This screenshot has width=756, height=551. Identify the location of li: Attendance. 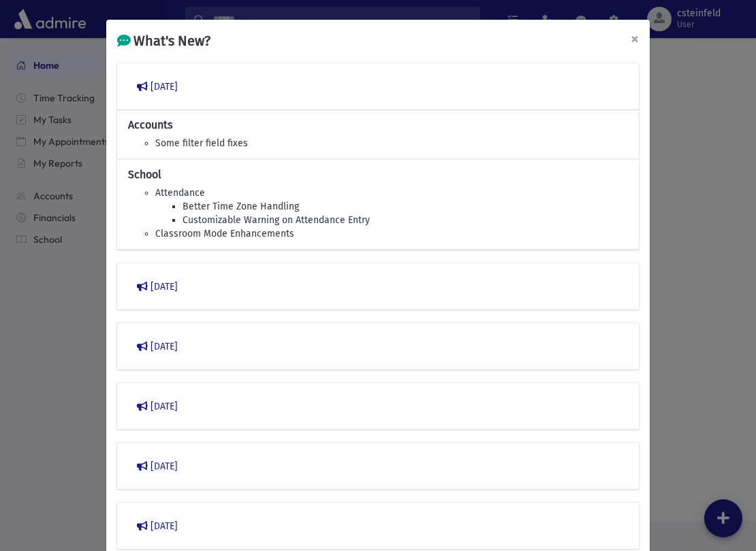
(391, 193).